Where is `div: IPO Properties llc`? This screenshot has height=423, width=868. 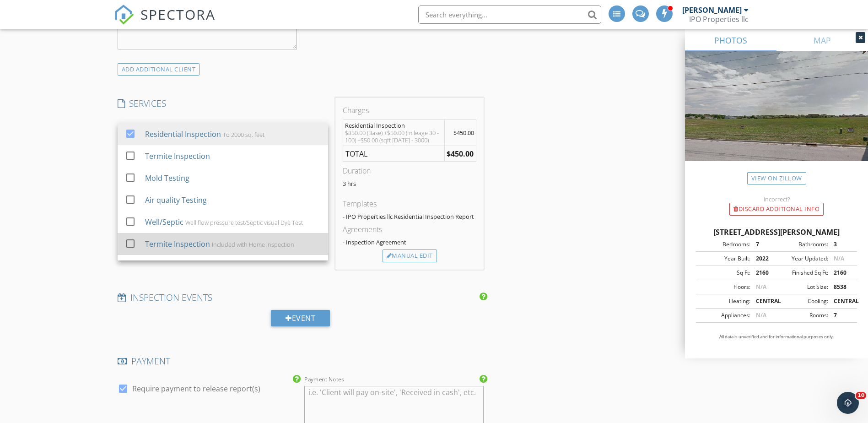
div: IPO Properties llc is located at coordinates (719, 19).